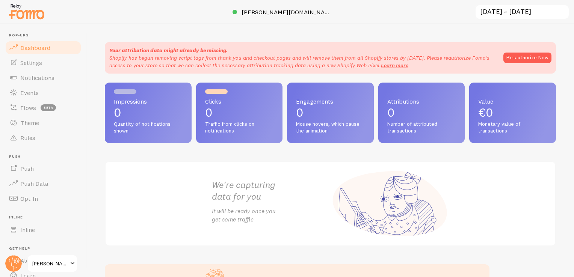 The image size is (574, 277). What do you see at coordinates (421, 127) in the screenshot?
I see `span: Number of attributed transactions` at bounding box center [421, 127].